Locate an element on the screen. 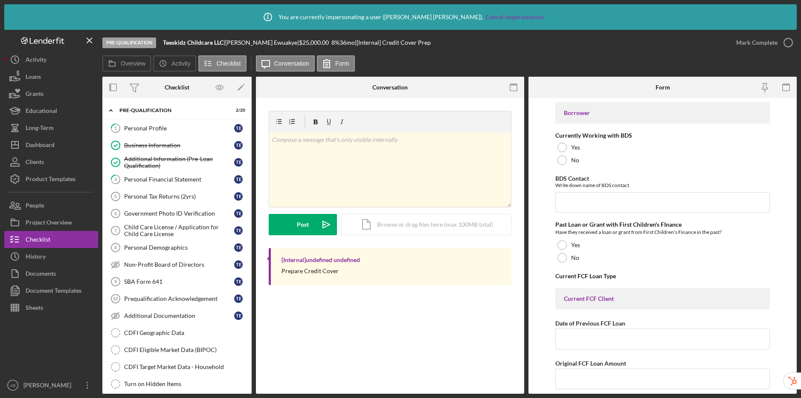 This screenshot has width=801, height=398. a: Product Templates is located at coordinates (51, 179).